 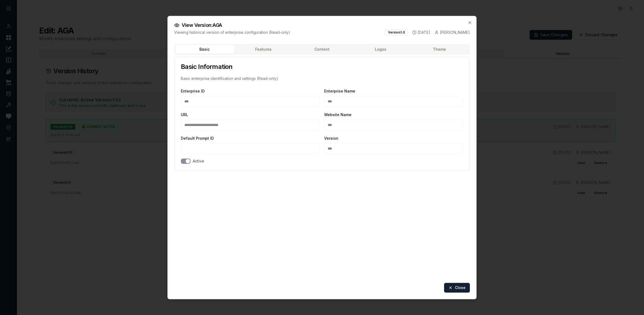 What do you see at coordinates (339, 91) in the screenshot?
I see `label: Enterprise Name` at bounding box center [339, 91].